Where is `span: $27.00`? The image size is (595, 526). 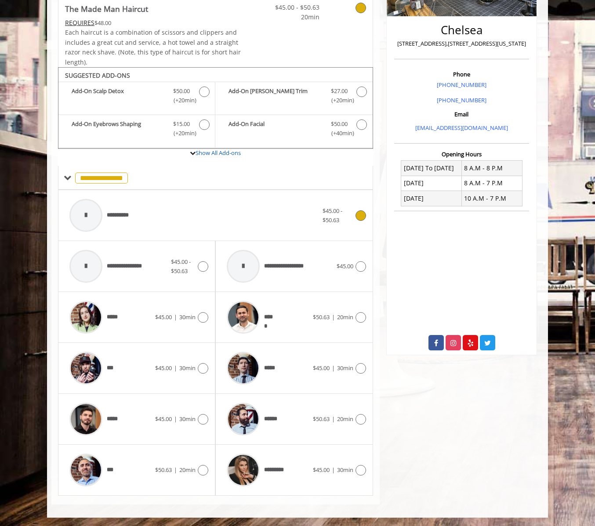
span: $27.00 is located at coordinates (339, 91).